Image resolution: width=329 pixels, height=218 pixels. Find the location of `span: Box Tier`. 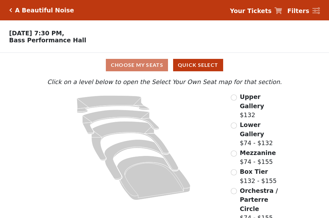

span: Box Tier is located at coordinates (254, 172).